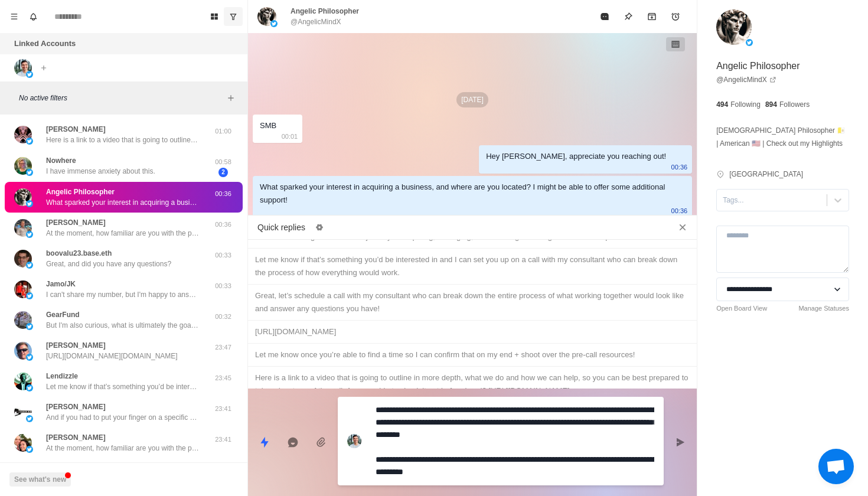 The height and width of the screenshot is (496, 868). I want to click on button: See what's new, so click(40, 479).